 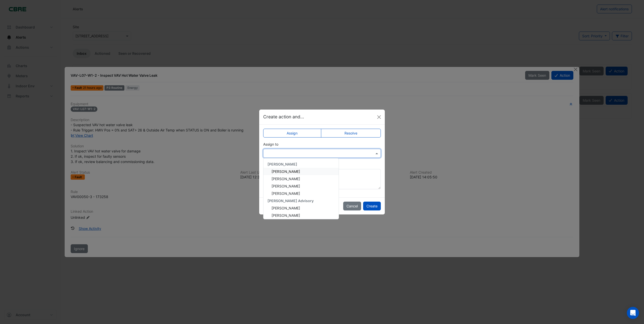 I want to click on div: Options List, so click(x=301, y=189).